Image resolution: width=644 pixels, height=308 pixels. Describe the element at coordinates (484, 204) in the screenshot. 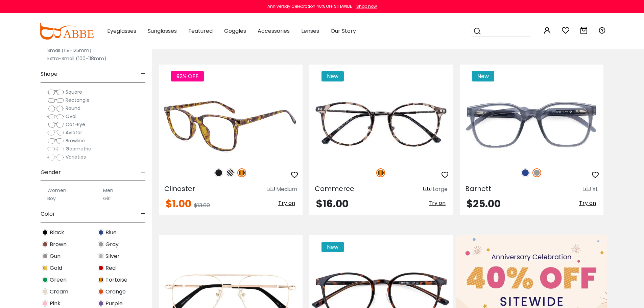

I see `span: $25.00` at that location.